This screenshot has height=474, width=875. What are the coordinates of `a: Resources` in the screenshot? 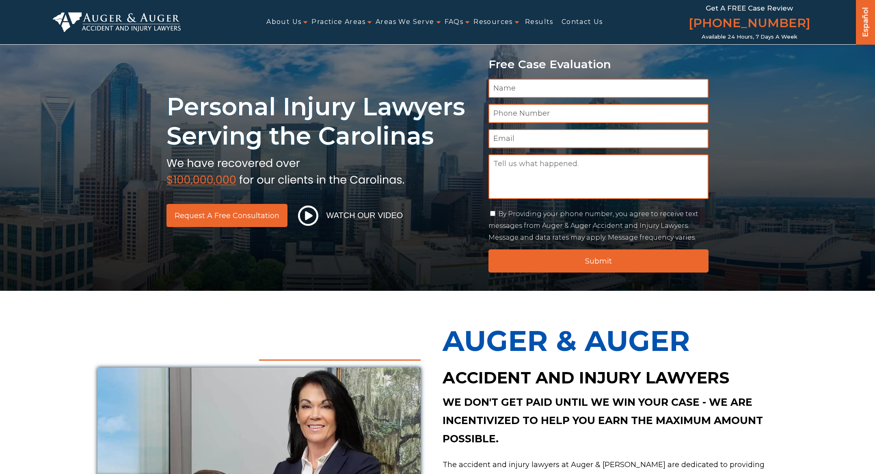 It's located at (493, 22).